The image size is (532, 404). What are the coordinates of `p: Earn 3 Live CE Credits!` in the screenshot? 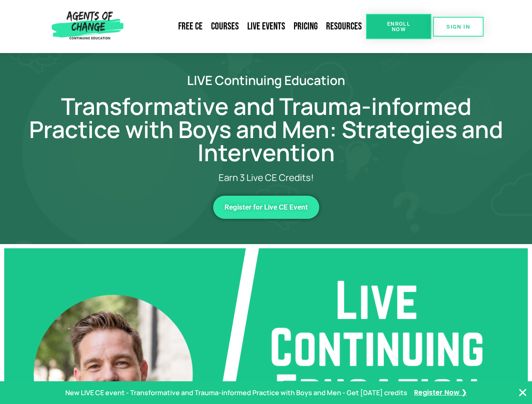 It's located at (266, 178).